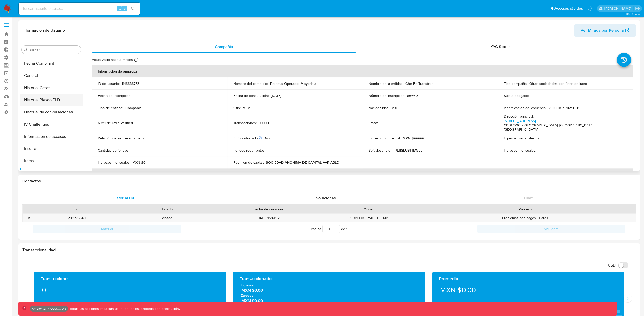  What do you see at coordinates (251, 96) in the screenshot?
I see `p: Fecha de constitución :` at bounding box center [251, 96].